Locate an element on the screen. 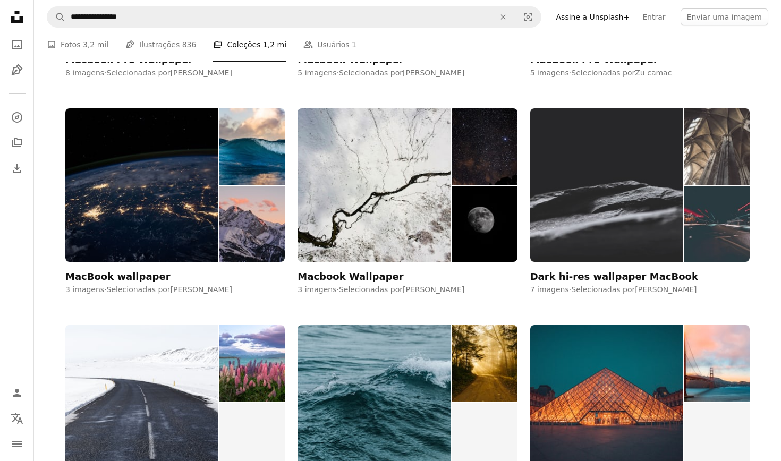  a: Entrar is located at coordinates (654, 17).